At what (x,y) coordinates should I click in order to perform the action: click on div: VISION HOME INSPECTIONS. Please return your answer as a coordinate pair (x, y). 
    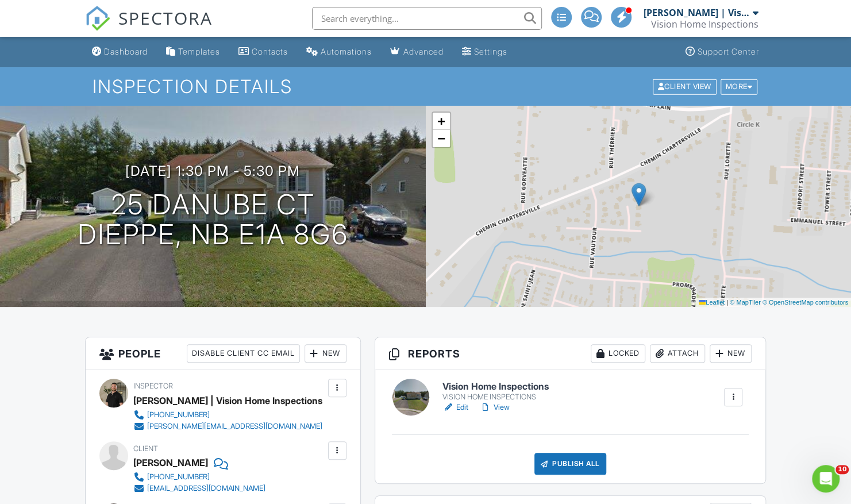
    Looking at the image, I should click on (495, 397).